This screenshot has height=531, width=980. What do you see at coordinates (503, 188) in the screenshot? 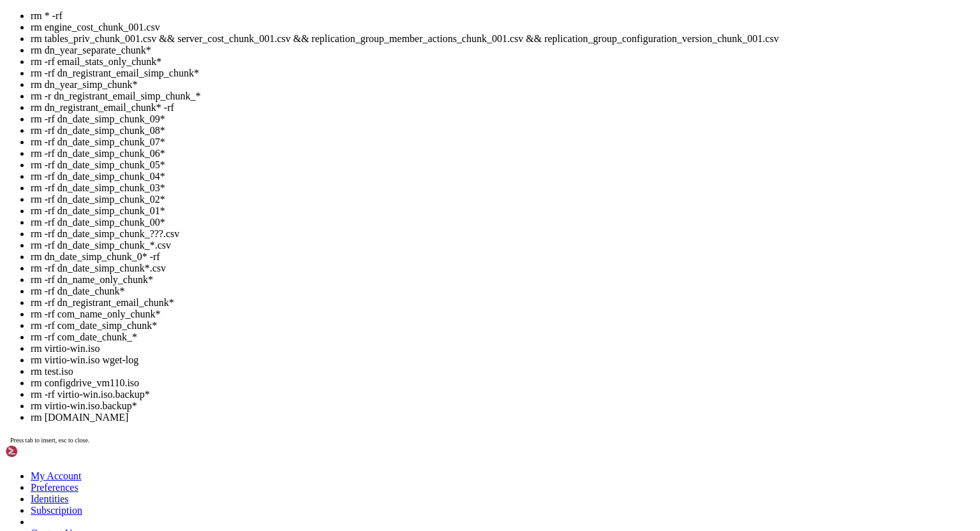
I see `li: rm -rf dn_date_simp_chunk_03*` at bounding box center [503, 188].